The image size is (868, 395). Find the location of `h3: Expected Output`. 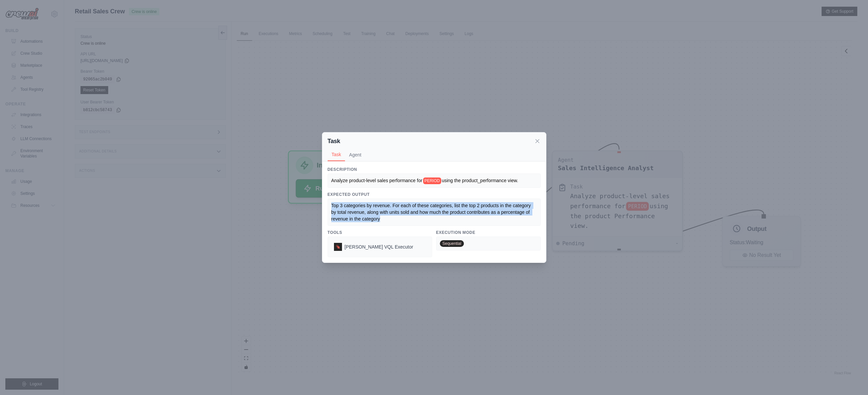

h3: Expected Output is located at coordinates (434, 195).